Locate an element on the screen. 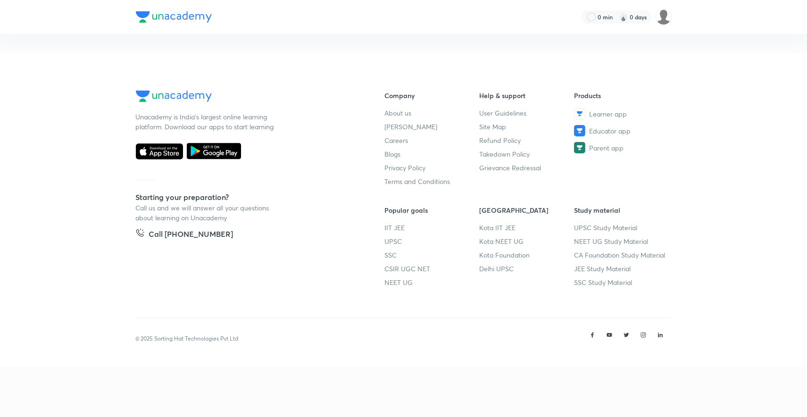 The height and width of the screenshot is (417, 807). a: Delhi UPSC is located at coordinates (527, 268).